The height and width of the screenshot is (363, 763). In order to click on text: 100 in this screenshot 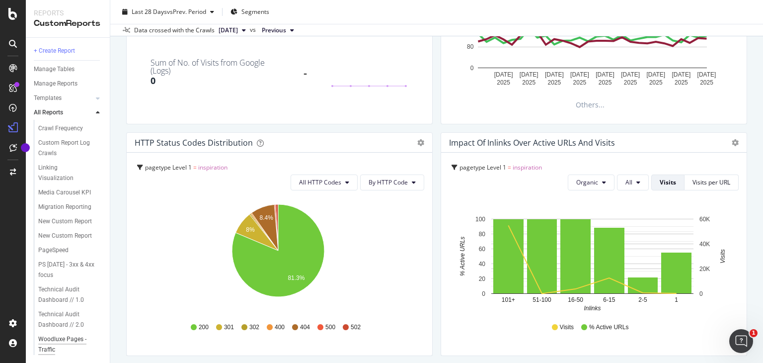, I will do `click(480, 219)`.